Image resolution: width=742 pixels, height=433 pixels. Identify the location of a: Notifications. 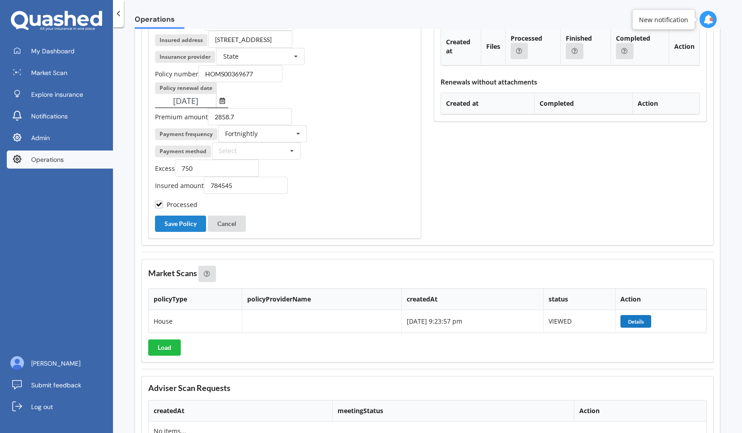
(60, 116).